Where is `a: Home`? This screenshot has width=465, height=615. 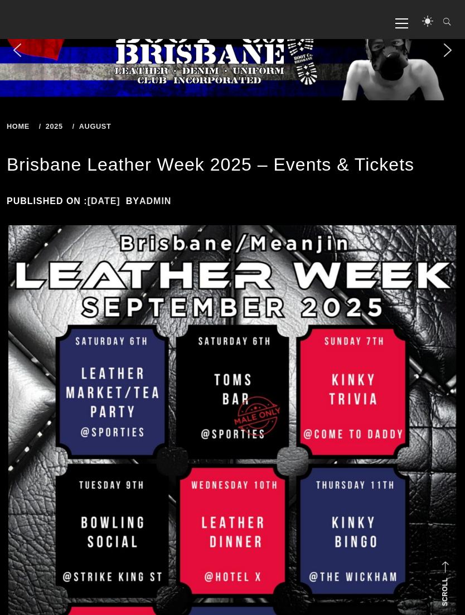 a: Home is located at coordinates (20, 126).